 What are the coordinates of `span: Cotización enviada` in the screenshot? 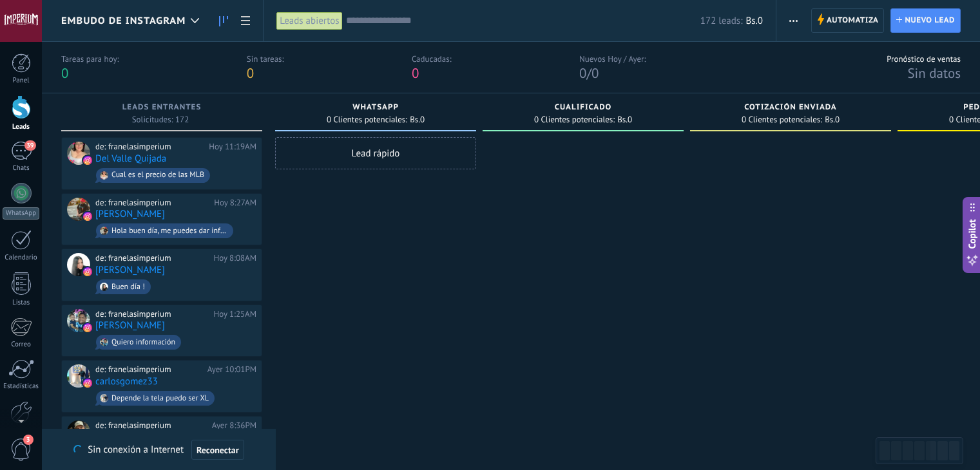 It's located at (790, 108).